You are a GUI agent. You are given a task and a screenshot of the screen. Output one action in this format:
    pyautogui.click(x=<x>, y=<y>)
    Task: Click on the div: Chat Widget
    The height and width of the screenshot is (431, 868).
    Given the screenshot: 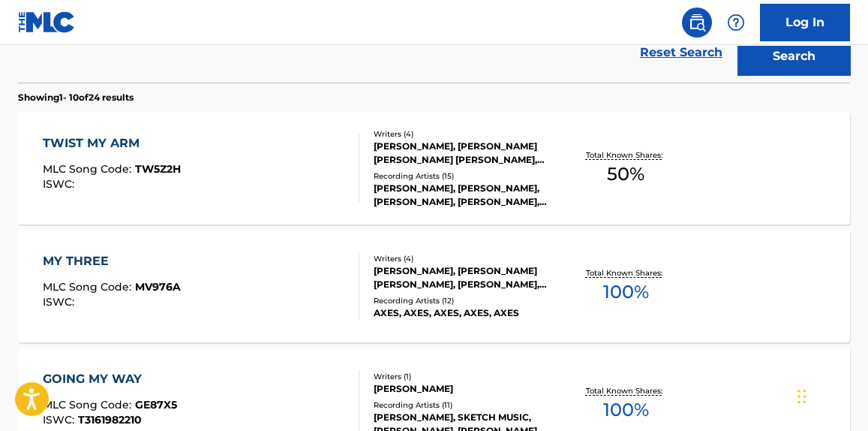 What is the action you would take?
    pyautogui.click(x=830, y=394)
    